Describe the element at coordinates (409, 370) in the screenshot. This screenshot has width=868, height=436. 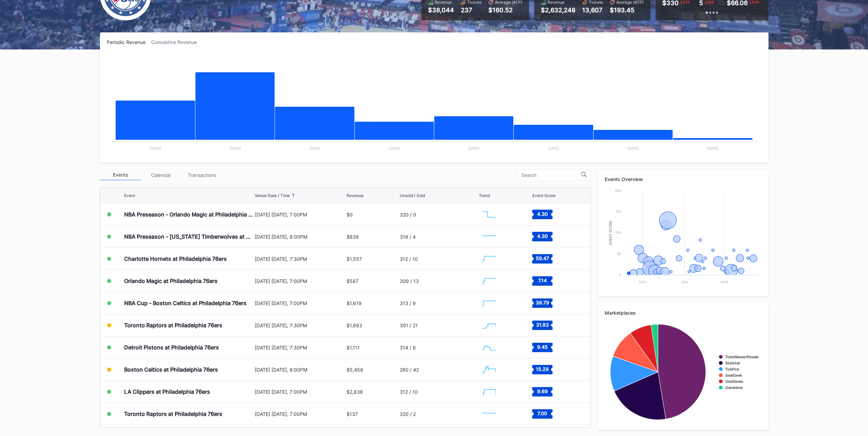
I see `div: 280 / 42` at that location.